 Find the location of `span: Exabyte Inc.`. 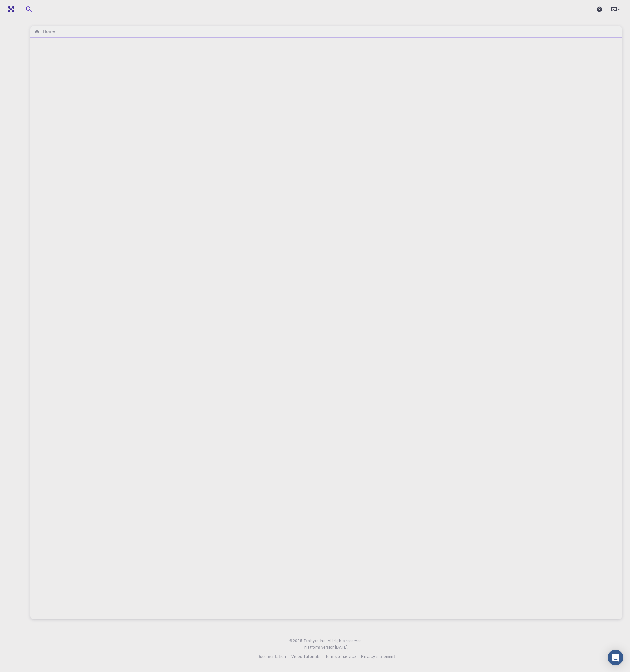

span: Exabyte Inc. is located at coordinates (315, 640).